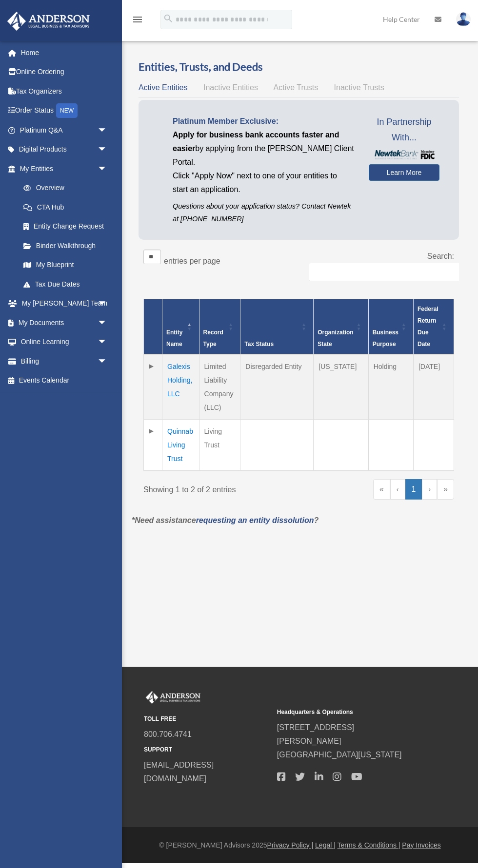 This screenshot has width=478, height=868. Describe the element at coordinates (207, 749) in the screenshot. I see `small: SUPPORT` at that location.